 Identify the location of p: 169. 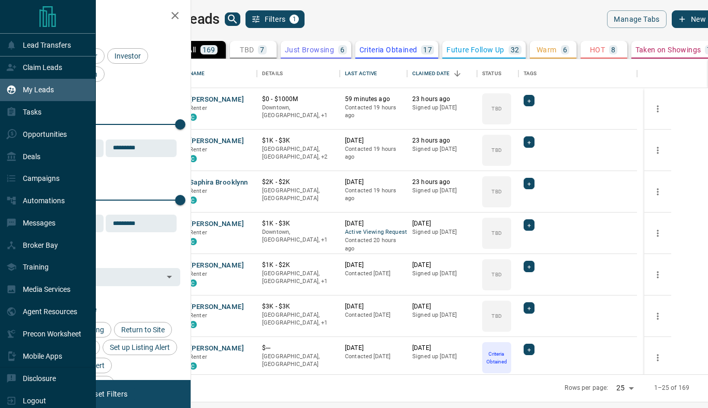
(209, 50).